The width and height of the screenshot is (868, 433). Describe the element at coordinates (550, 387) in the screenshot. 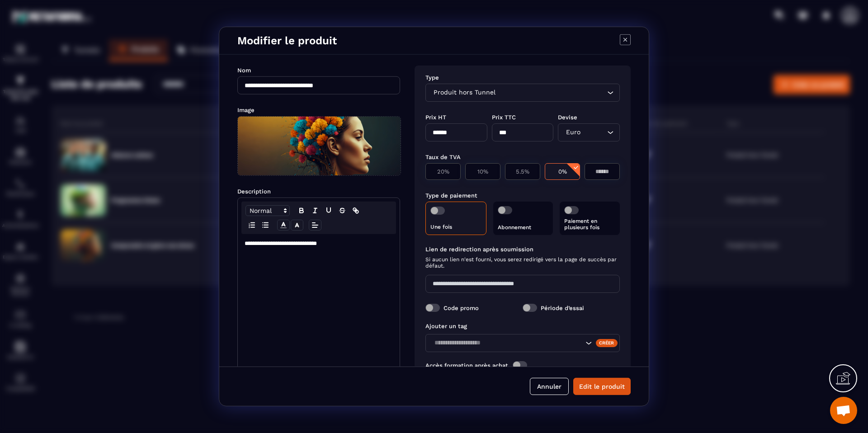

I see `button: Annuler` at that location.